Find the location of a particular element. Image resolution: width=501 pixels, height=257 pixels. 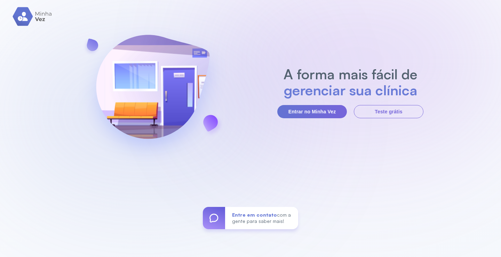

button: Entrar no Minha Vez is located at coordinates (312, 112).